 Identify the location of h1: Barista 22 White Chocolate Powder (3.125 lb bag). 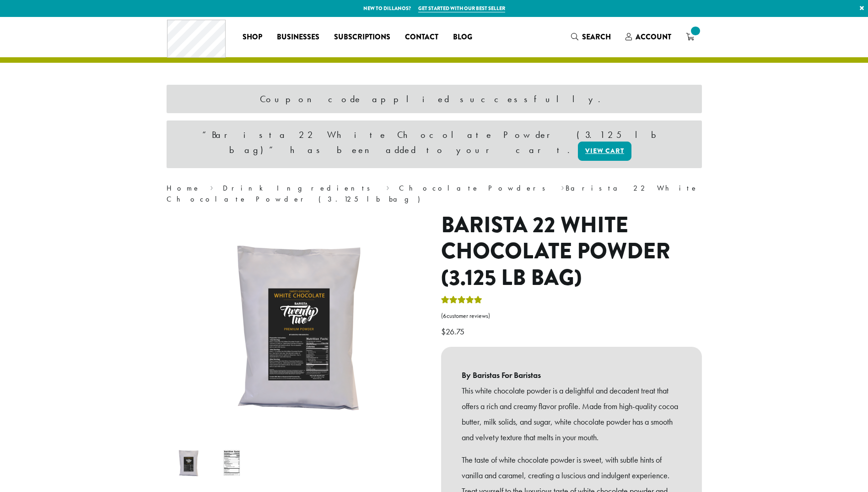
(572, 252).